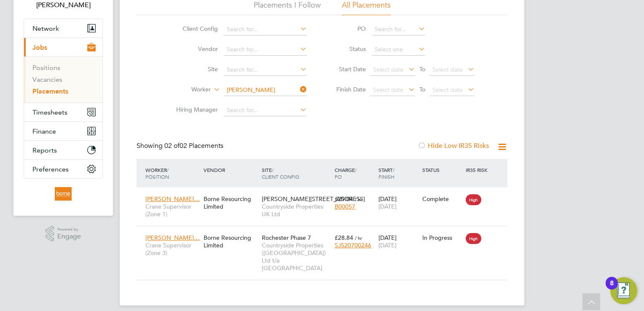 The image size is (644, 311). I want to click on div: Status, so click(442, 170).